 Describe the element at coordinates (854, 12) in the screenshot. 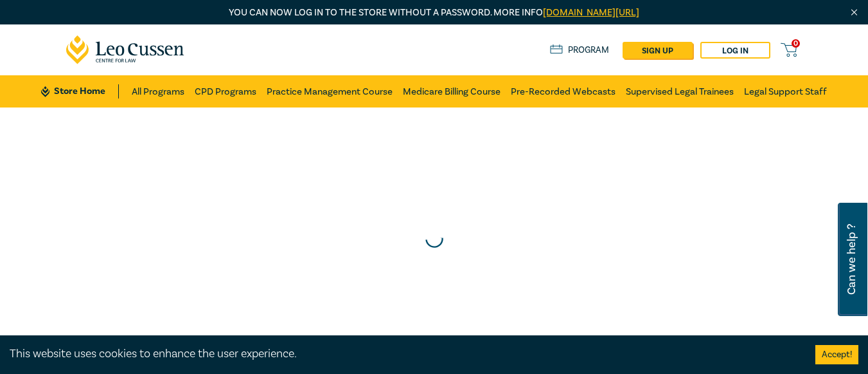

I see `img: Close` at that location.